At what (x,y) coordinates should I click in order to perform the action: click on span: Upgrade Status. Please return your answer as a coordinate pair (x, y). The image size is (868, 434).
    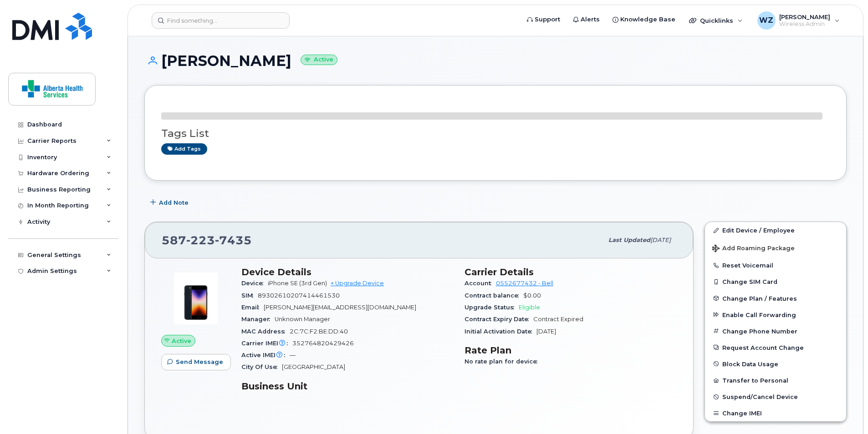
    Looking at the image, I should click on (492, 307).